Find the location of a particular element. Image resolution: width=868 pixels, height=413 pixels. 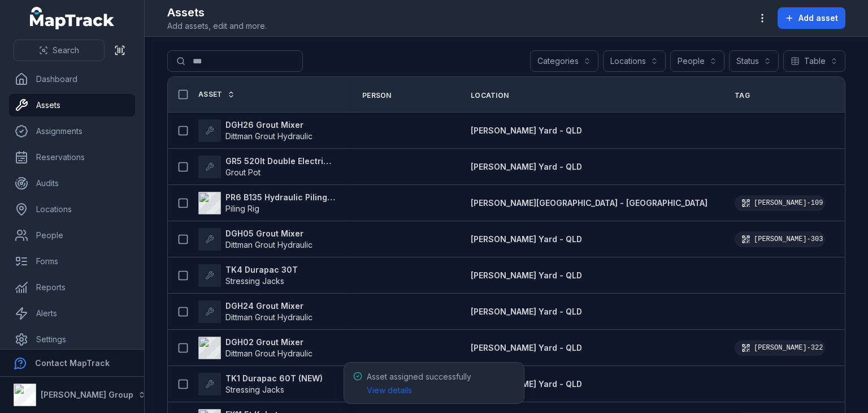

a: Assignments is located at coordinates (71, 131).